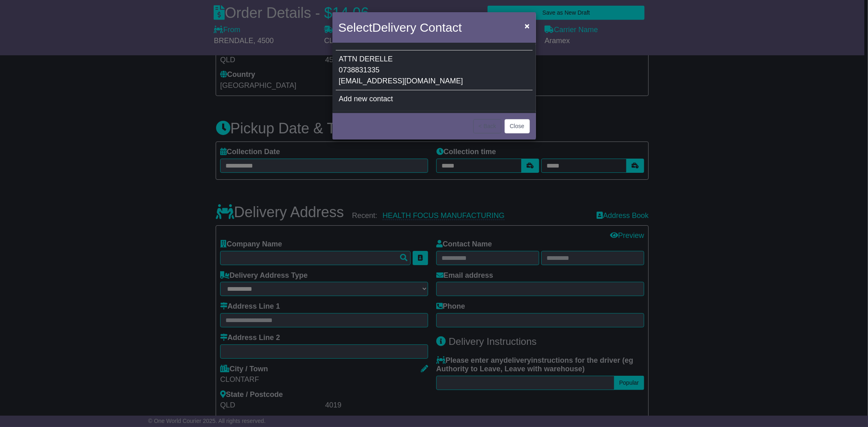 This screenshot has width=868, height=427. Describe the element at coordinates (359, 69) in the screenshot. I see `span: 0738831335` at that location.